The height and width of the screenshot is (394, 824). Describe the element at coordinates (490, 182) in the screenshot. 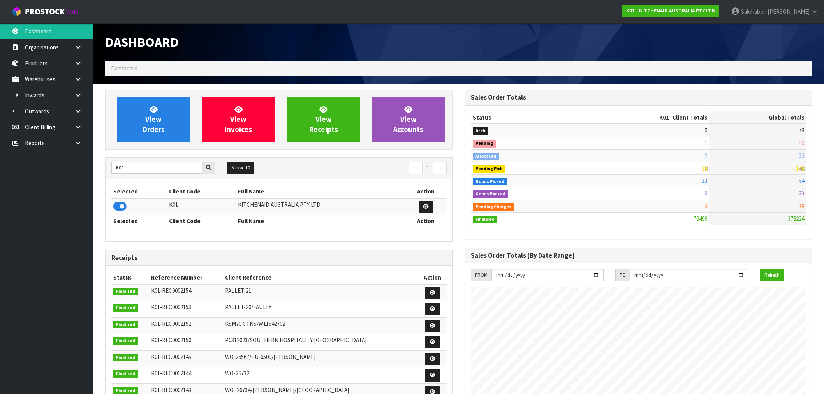

I see `span: Goods Picked` at that location.